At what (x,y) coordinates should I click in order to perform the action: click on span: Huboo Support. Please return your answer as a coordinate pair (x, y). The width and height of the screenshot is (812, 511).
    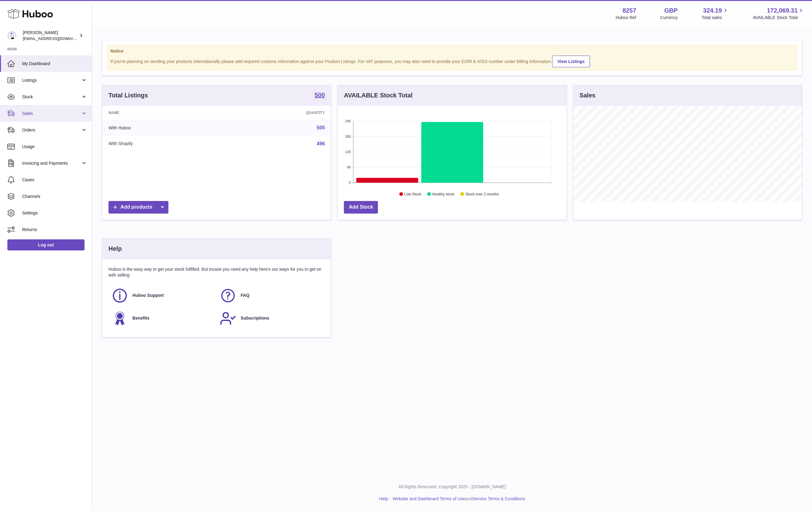
    Looking at the image, I should click on (148, 295).